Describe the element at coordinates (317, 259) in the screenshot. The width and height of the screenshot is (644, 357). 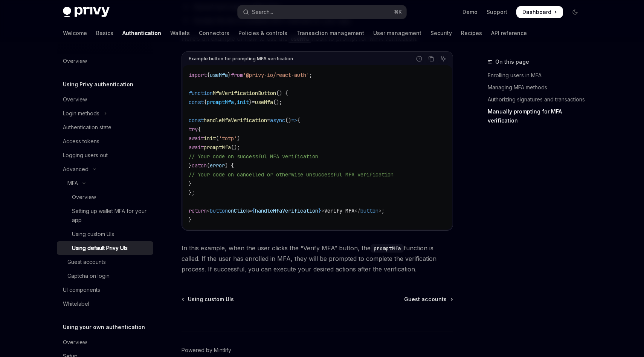
I see `span: In this example, when the user clicks the “Verify MFA” button, the function is called. If the use...` at that location.